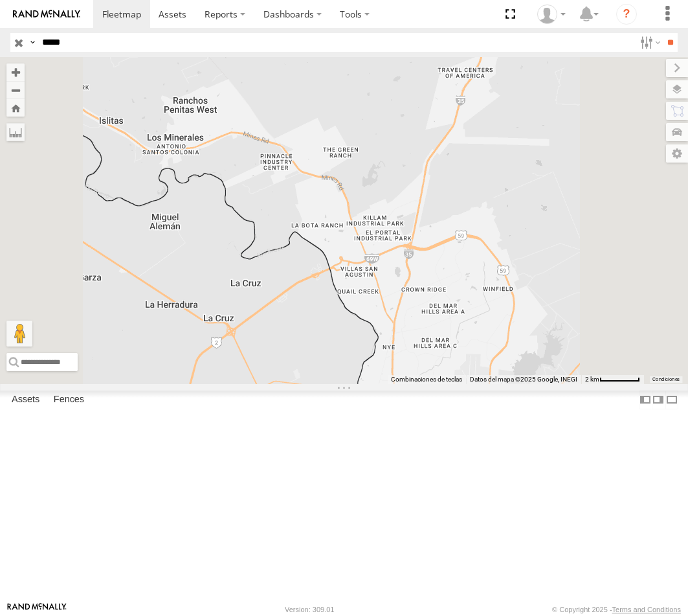 Image resolution: width=688 pixels, height=616 pixels. Describe the element at coordinates (658, 399) in the screenshot. I see `label: Dock Summary Table to the Right` at that location.